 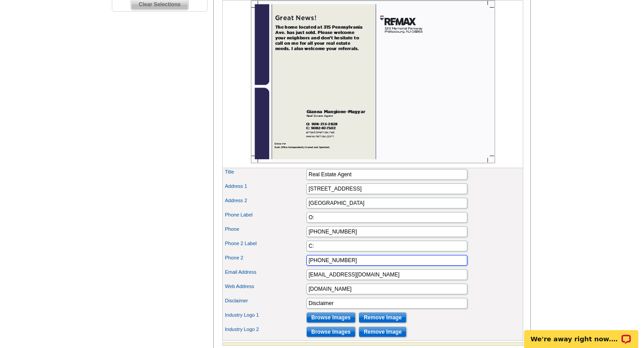 I want to click on p: We're away right now. Please check back later!, so click(x=57, y=19).